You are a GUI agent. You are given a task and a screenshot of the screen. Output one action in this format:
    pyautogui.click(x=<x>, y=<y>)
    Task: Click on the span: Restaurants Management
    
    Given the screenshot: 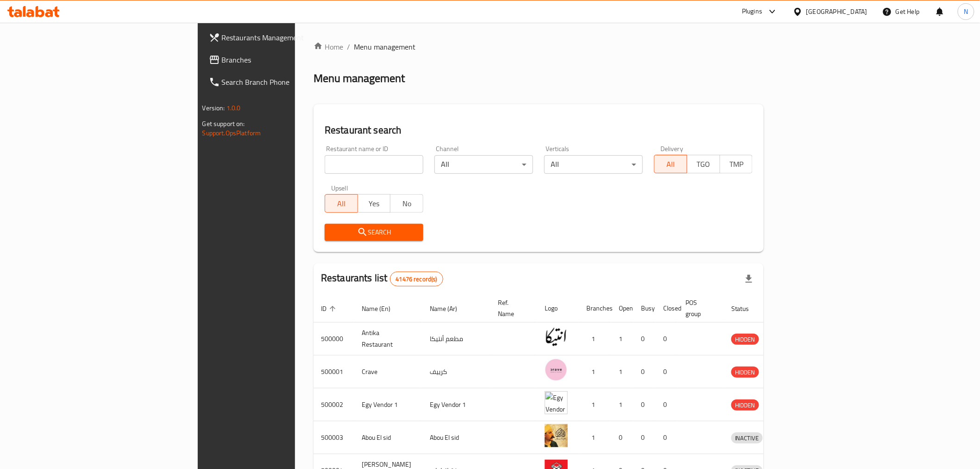 What is the action you would take?
    pyautogui.click(x=288, y=37)
    